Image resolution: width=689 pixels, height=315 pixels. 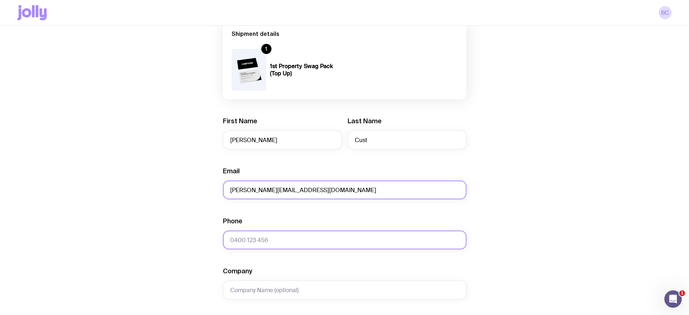 I want to click on a: BC, so click(x=665, y=13).